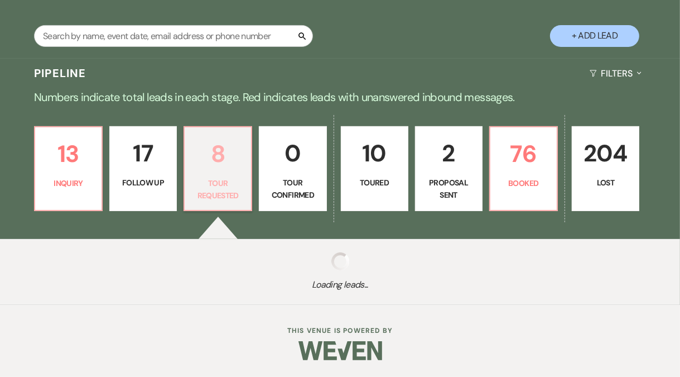 The image size is (680, 377). I want to click on input: Search by name, event date, email address or phone number, so click(174, 36).